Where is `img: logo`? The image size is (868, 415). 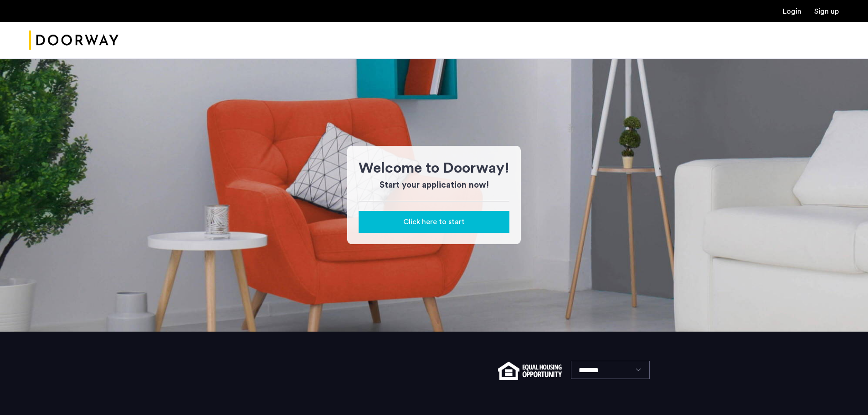
img: logo is located at coordinates (74, 40).